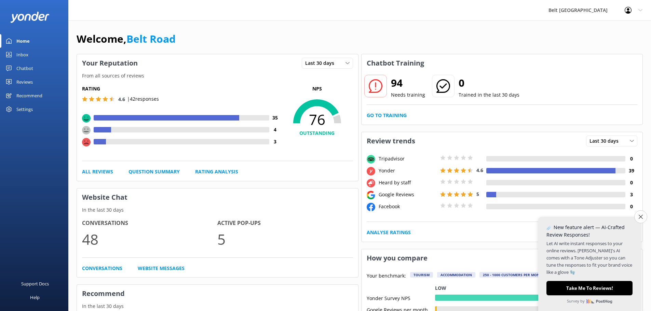 This screenshot has height=311, width=651. I want to click on a: All Reviews, so click(97, 172).